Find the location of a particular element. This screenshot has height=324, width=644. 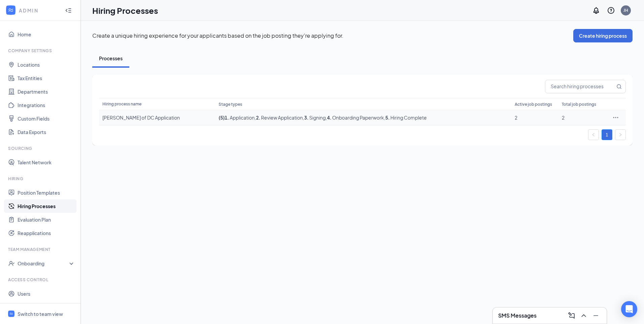

a: Talent Network is located at coordinates (46, 162).